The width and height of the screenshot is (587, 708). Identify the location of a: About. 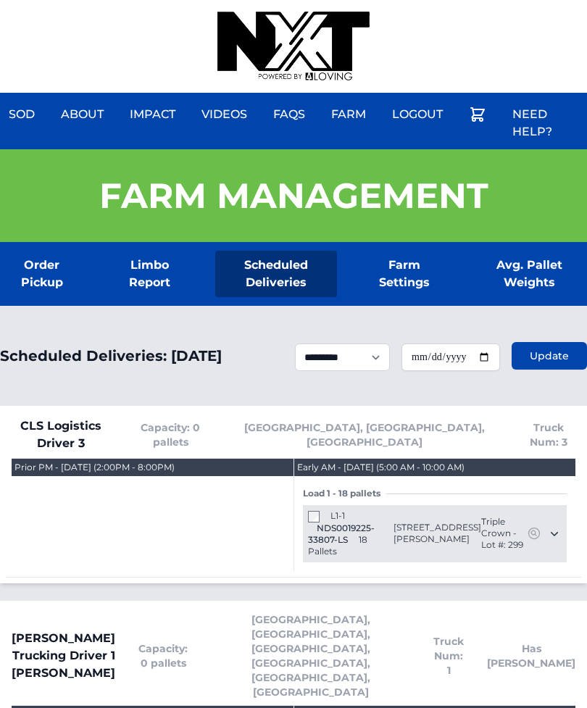
(82, 114).